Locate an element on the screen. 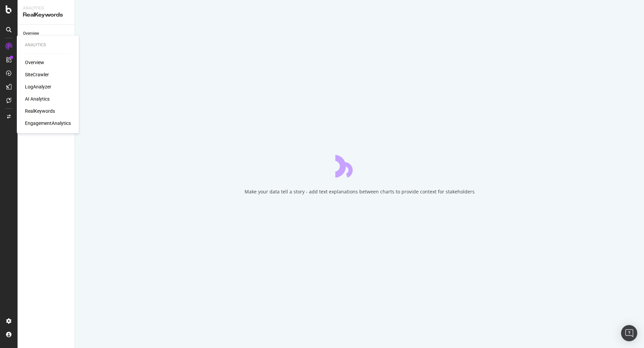 This screenshot has width=644, height=348. div: animation is located at coordinates (360, 165).